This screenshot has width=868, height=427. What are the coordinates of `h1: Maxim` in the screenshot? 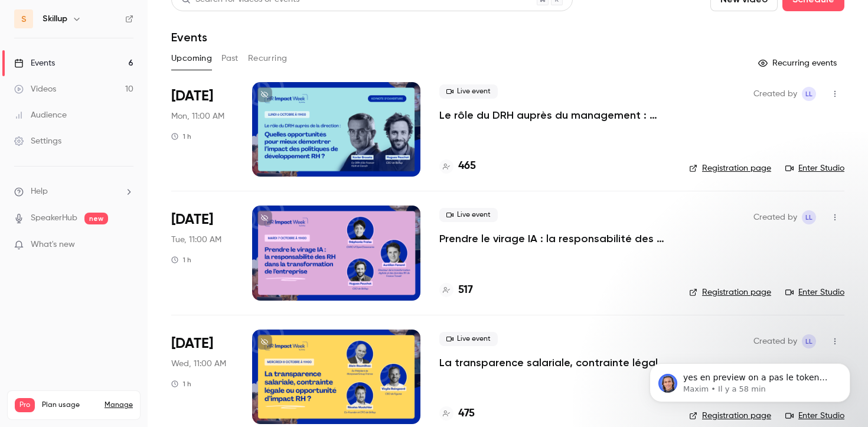 It's located at (73, 10).